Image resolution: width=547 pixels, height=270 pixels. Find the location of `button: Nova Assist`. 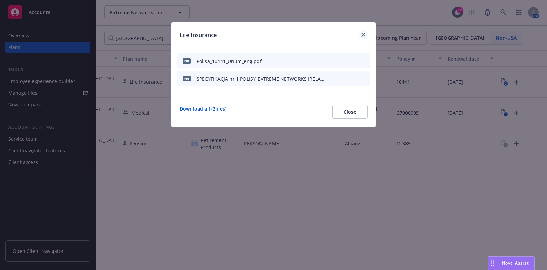

button: Nova Assist is located at coordinates (511, 263).